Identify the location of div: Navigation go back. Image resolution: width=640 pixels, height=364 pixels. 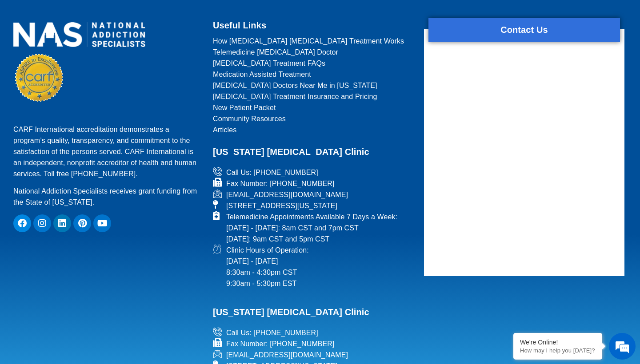
(17, 52).